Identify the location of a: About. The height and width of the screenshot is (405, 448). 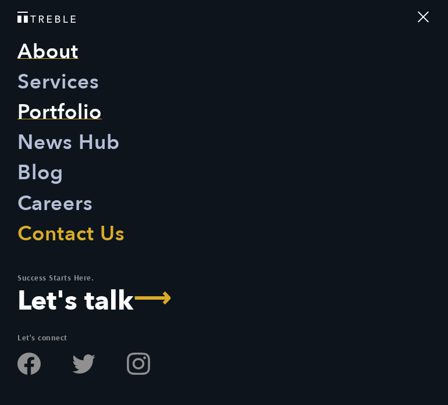
(48, 52).